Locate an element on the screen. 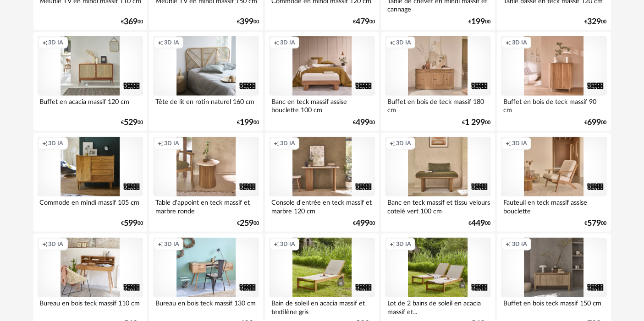  div: Lot de 2 bains de soleil en acacia massif et... is located at coordinates (438, 306).